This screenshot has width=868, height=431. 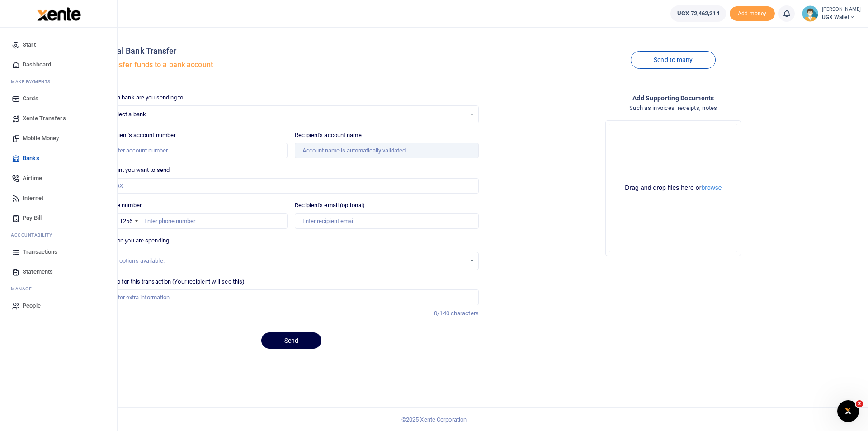 What do you see at coordinates (24, 289) in the screenshot?
I see `span: anage` at bounding box center [24, 289].